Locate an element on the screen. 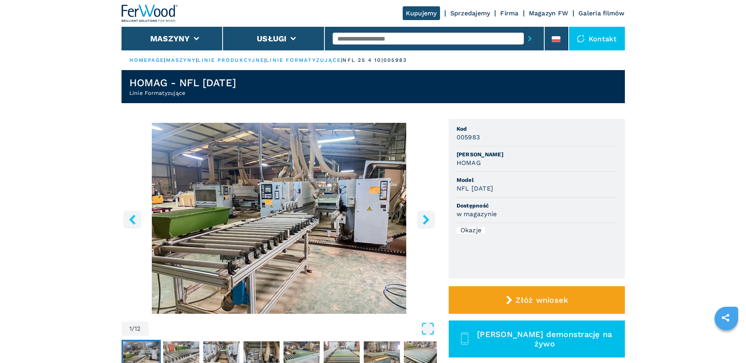 The height and width of the screenshot is (363, 746). button: Usługi is located at coordinates (272, 39).